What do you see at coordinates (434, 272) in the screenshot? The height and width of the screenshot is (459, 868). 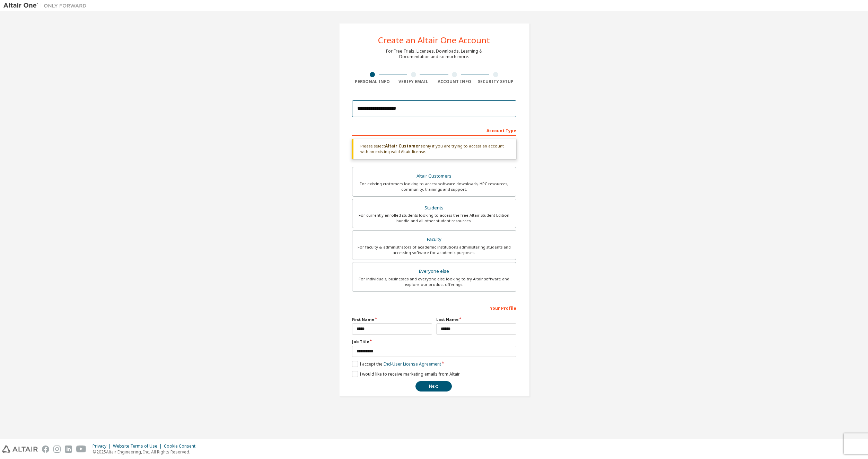 I see `div: Everyone else` at bounding box center [434, 272].